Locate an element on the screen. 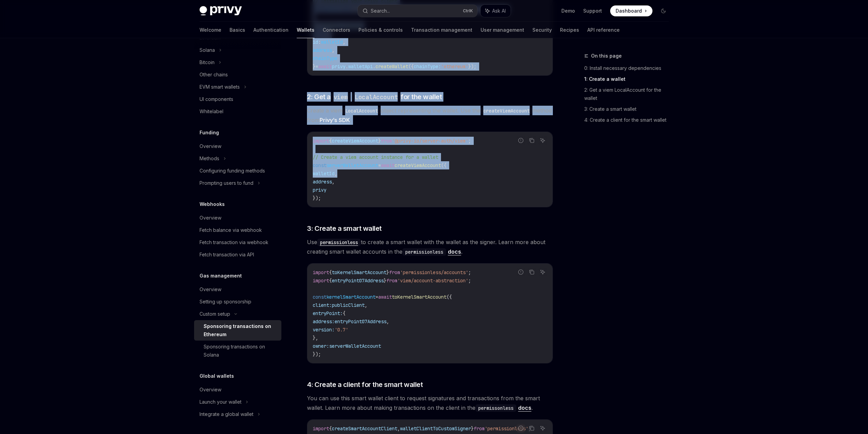 This screenshot has width=868, height=434. span: 'permissionless/accounts' is located at coordinates (434, 272).